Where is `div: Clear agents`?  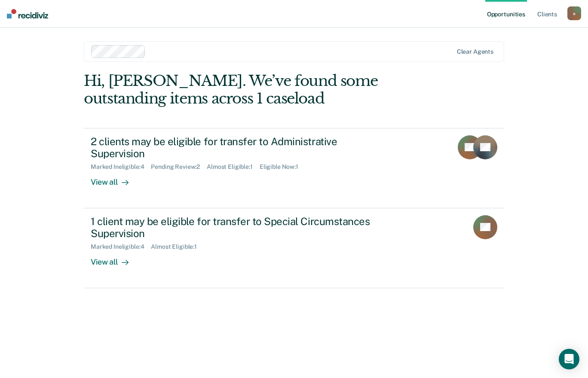
div: Clear agents is located at coordinates (474, 51).